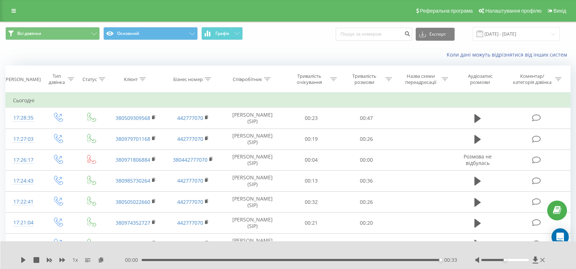 Image resolution: width=576 pixels, height=269 pixels. Describe the element at coordinates (23, 139) in the screenshot. I see `div: 17:27:03` at that location.